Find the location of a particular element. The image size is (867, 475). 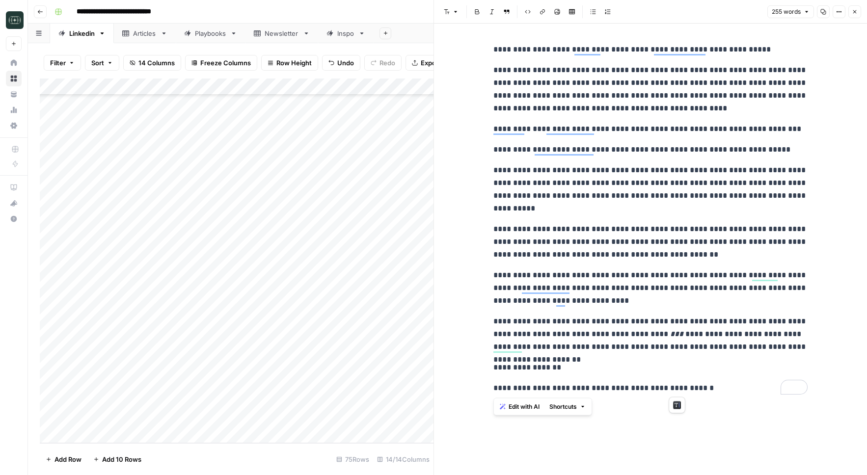

a: Browse is located at coordinates (14, 79).